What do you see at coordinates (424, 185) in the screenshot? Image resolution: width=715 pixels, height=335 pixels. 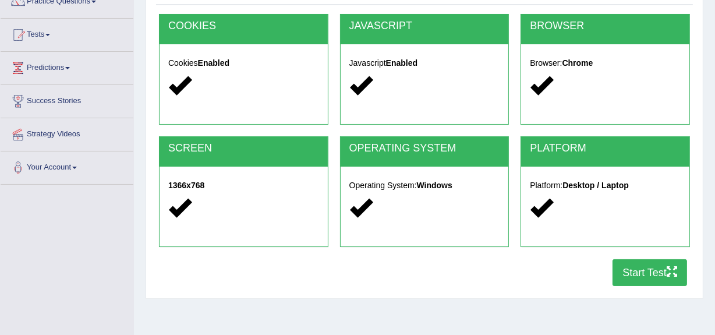 I see `h5: Operating System:` at bounding box center [424, 185].